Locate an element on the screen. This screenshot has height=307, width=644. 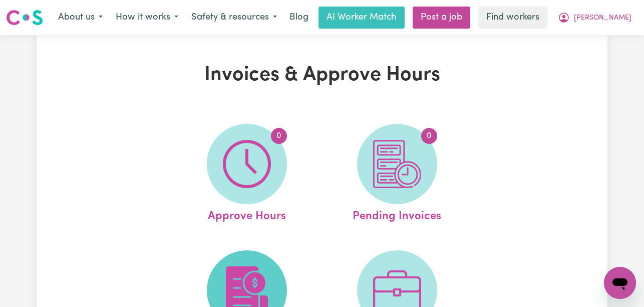
span: Pending Invoices is located at coordinates (397, 214).